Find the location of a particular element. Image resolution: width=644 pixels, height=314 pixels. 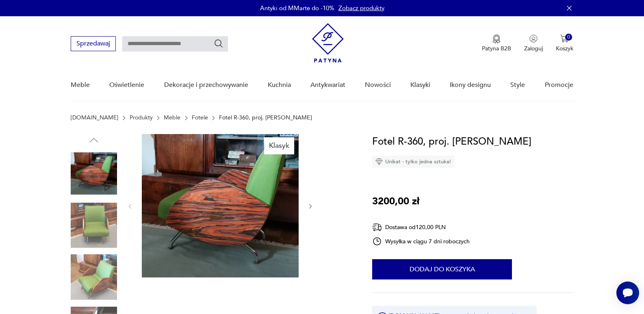

a: Klasyki is located at coordinates (420, 85).